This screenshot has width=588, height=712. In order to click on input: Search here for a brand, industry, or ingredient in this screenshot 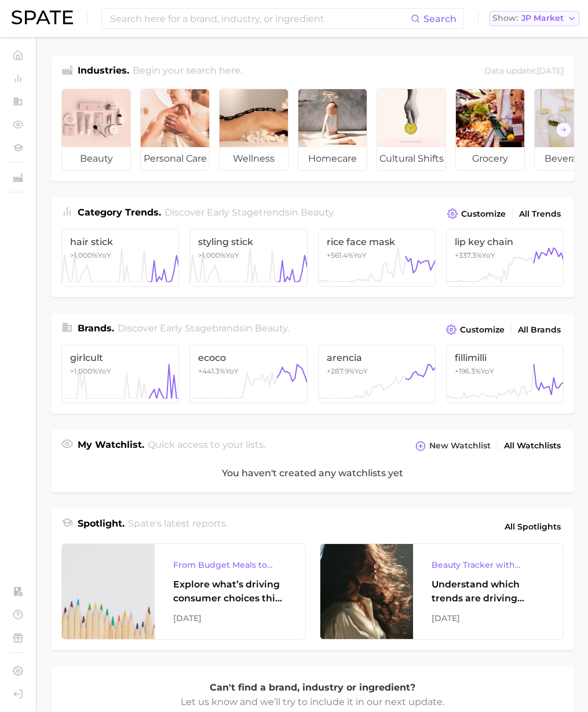, I will do `click(260, 18)`.